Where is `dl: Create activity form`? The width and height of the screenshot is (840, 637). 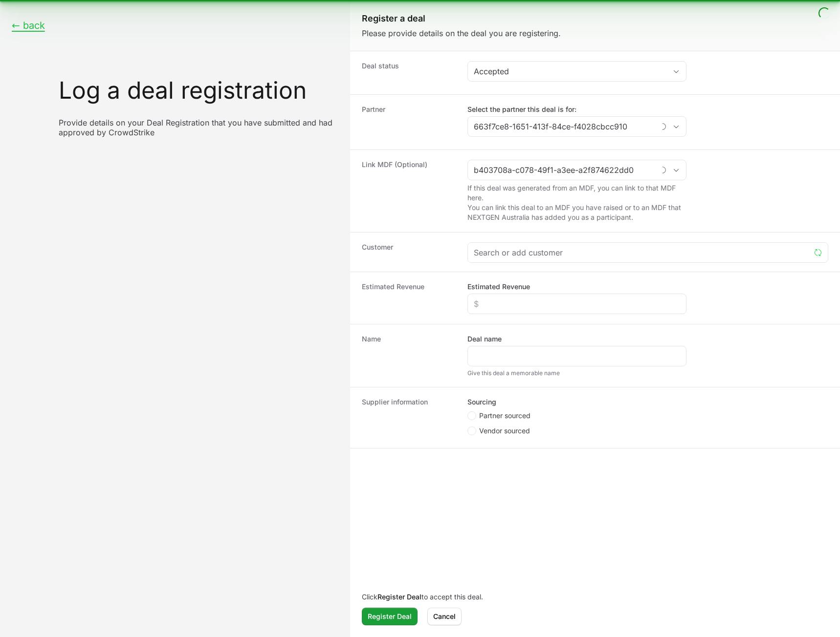
dl: Create activity form is located at coordinates (595, 250).